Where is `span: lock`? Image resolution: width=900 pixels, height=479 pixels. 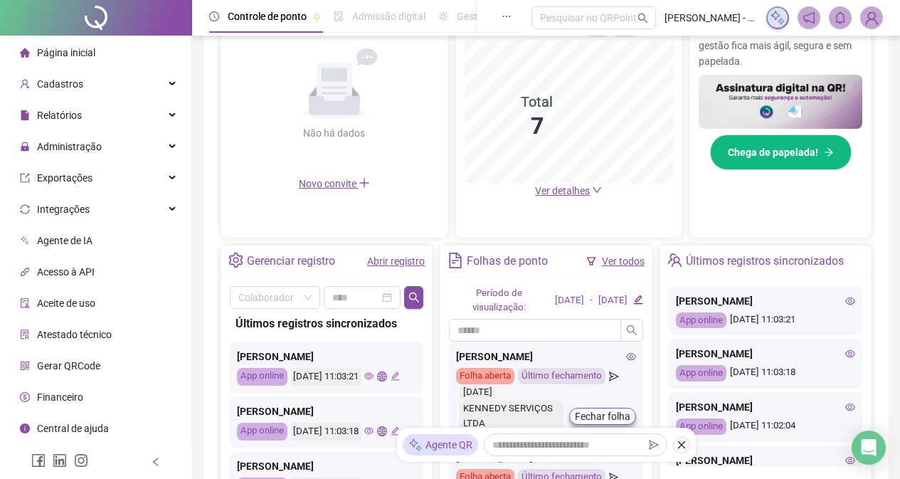 span: lock is located at coordinates (25, 147).